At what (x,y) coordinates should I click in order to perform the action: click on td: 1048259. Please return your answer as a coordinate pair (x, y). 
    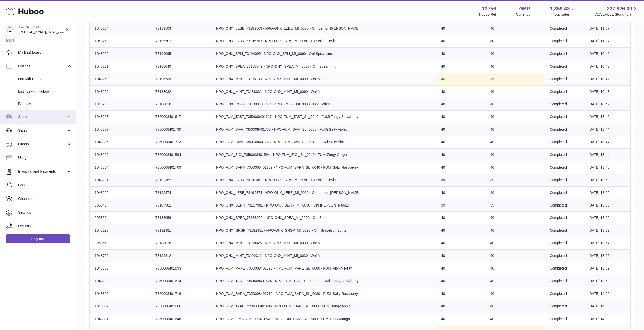
    Looking at the image, I should click on (120, 91).